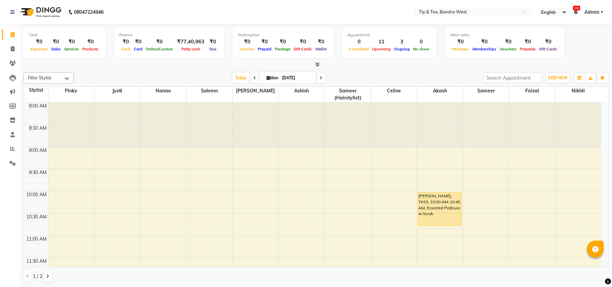 The image size is (612, 287). Describe the element at coordinates (40, 12) in the screenshot. I see `img: logo` at that location.